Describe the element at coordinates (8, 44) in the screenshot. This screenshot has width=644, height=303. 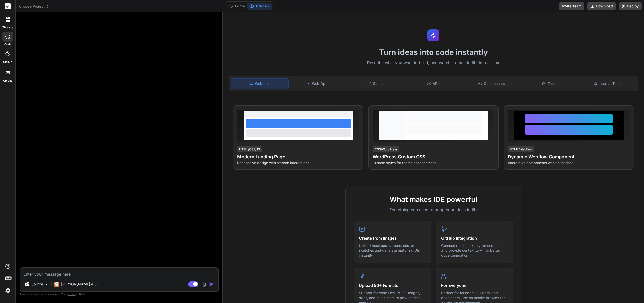
I see `label: code` at that location.